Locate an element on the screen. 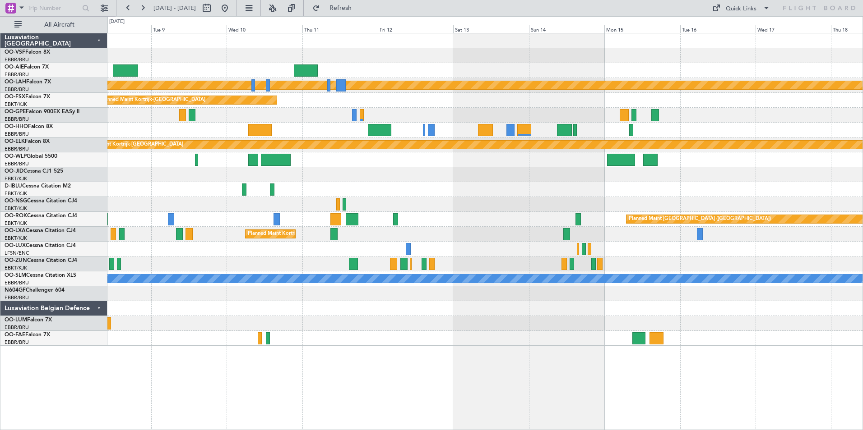 The height and width of the screenshot is (430, 863). a: OO-ROKCessna Citation CJ4 is located at coordinates (41, 216).